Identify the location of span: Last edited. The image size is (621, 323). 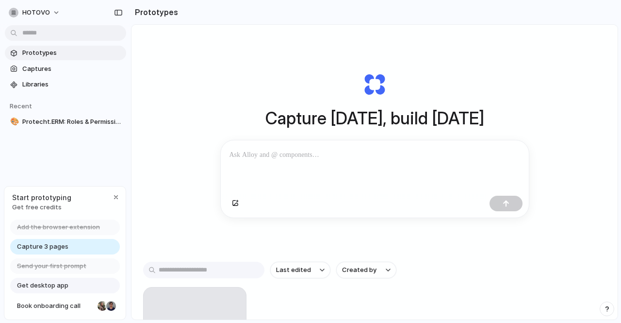
(294, 270).